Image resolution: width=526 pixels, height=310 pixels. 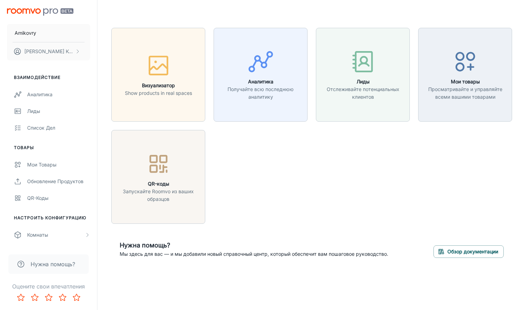 I want to click on h6: QR-коды, so click(x=158, y=184).